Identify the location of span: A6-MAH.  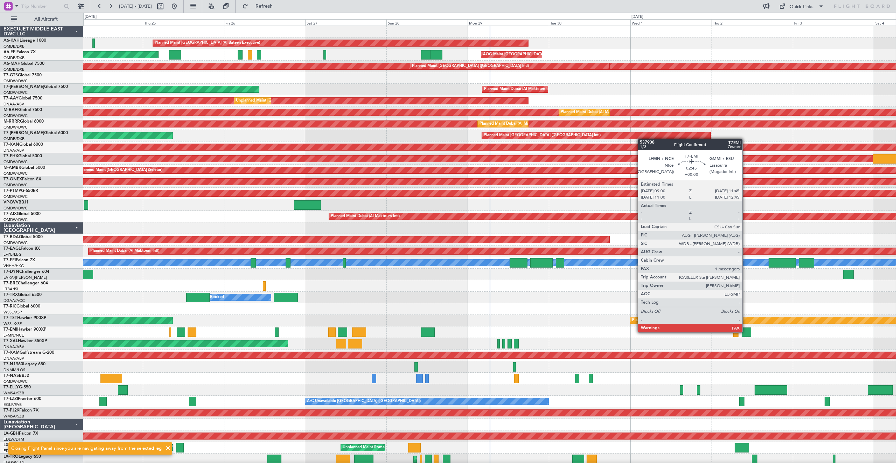
(12, 64).